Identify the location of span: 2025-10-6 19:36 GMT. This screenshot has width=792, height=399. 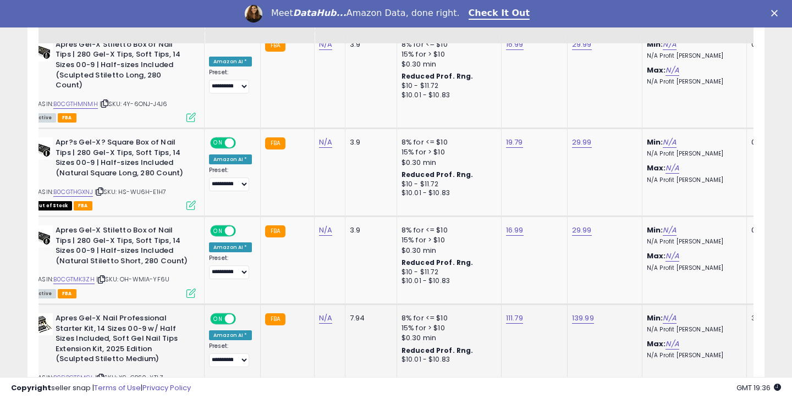
(759, 388).